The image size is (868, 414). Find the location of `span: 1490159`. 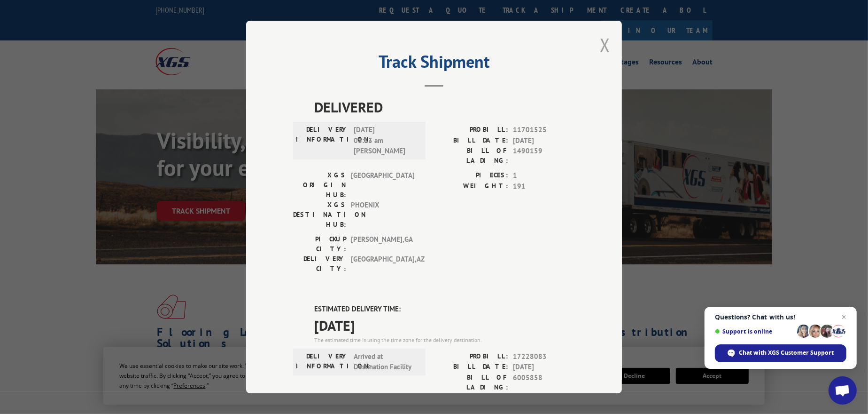

span: 1490159 is located at coordinates (544, 155).